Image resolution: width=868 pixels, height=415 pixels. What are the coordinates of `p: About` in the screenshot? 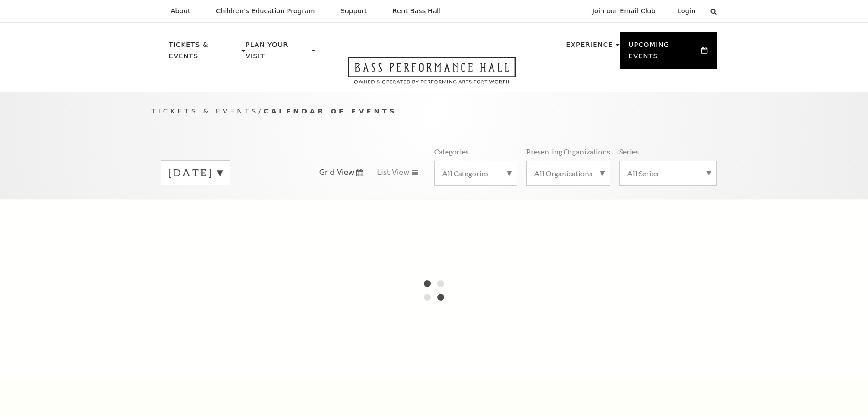 It's located at (180, 11).